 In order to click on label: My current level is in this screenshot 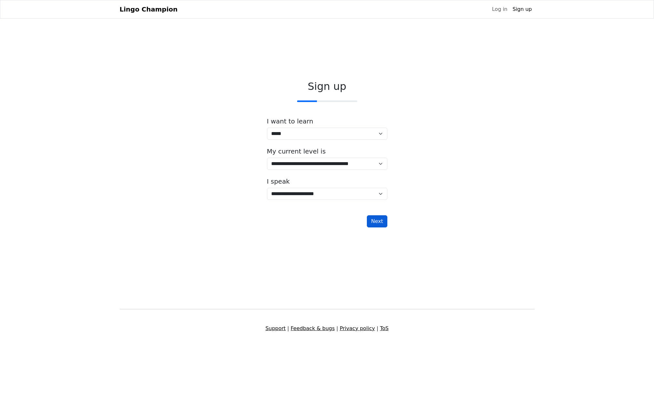, I will do `click(296, 151)`.